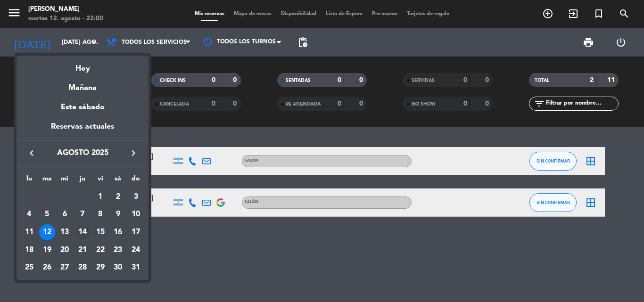  I want to click on td: 4 de agosto de 2025, so click(30, 215).